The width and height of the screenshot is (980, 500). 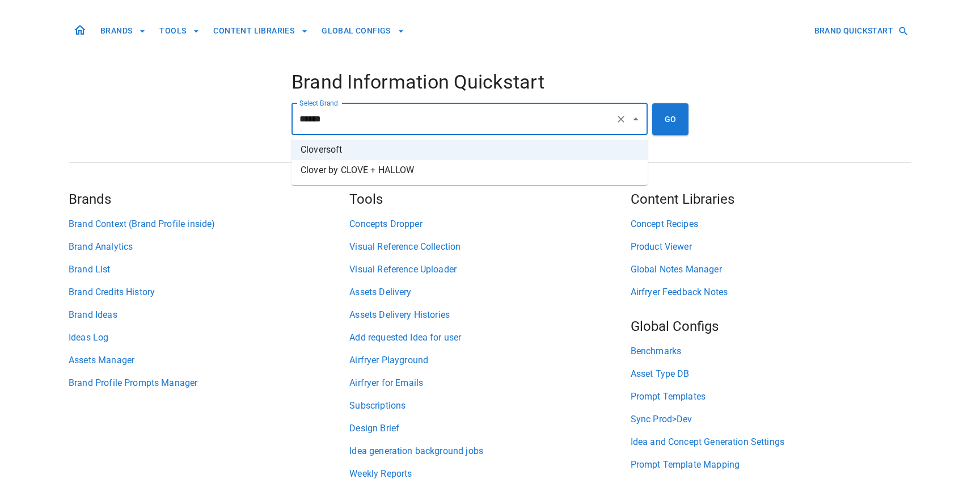 What do you see at coordinates (771, 351) in the screenshot?
I see `a: Benchmarks` at bounding box center [771, 351].